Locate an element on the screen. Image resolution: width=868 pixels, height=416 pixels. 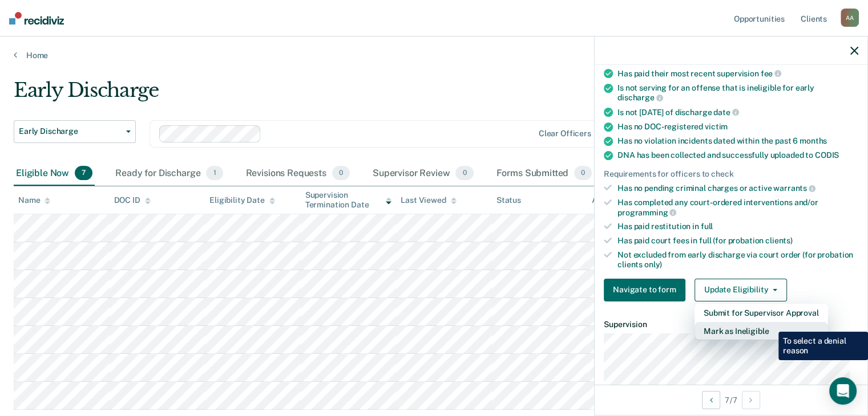
div: Name is located at coordinates (34, 201).